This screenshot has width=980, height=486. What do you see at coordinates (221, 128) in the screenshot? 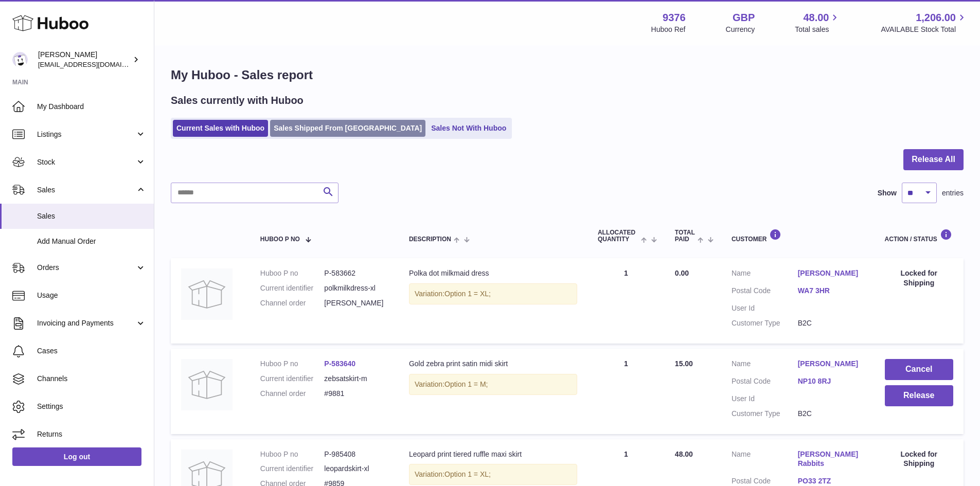
I see `a: Current Sales with Huboo` at bounding box center [221, 128].